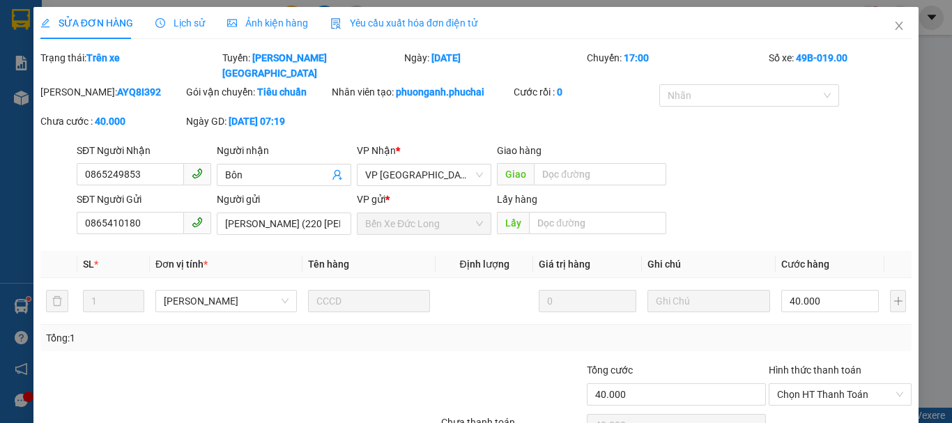 This screenshot has width=952, height=423. I want to click on button: delete, so click(57, 301).